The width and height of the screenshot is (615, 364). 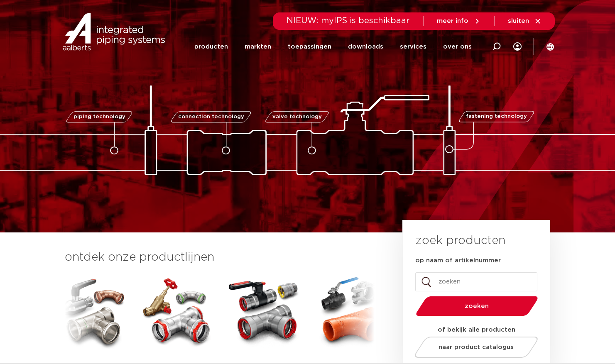 I want to click on button: zoeken, so click(x=477, y=306).